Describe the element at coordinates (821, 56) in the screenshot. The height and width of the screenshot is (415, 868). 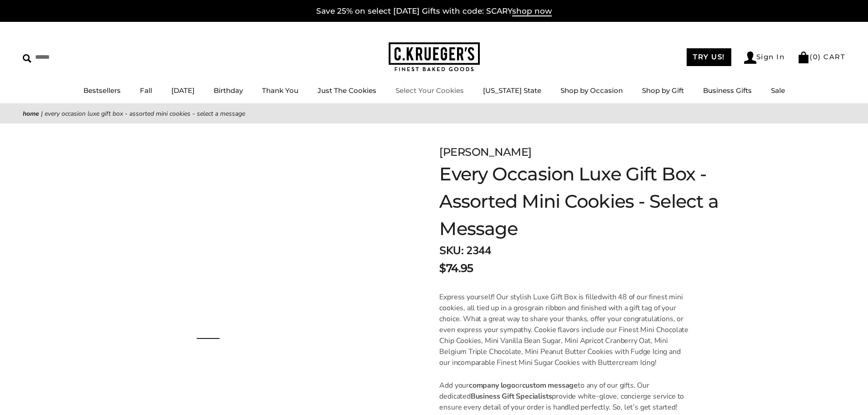
I see `a: (0) CART` at that location.